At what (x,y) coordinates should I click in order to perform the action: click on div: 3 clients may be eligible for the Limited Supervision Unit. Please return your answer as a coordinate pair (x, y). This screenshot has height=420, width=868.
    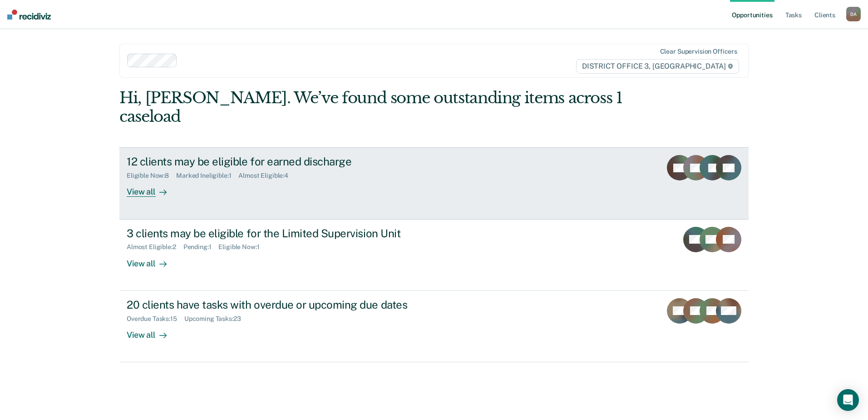
    Looking at the image, I should click on (286, 233).